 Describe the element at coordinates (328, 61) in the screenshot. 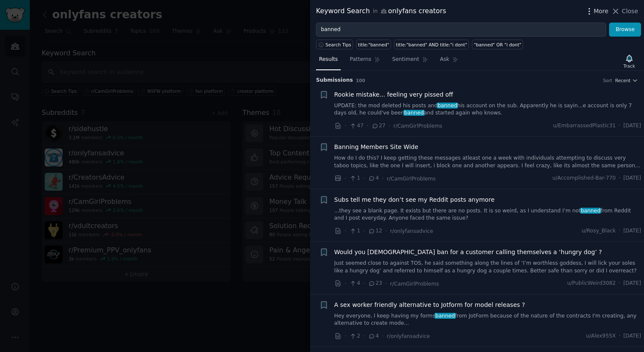

I see `a: Results` at that location.